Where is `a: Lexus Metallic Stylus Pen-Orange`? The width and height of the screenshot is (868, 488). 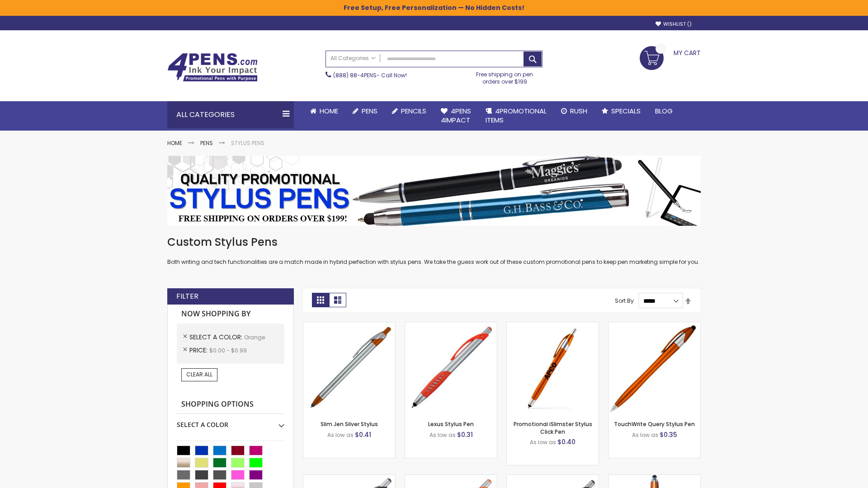 a: Lexus Metallic Stylus Pen-Orange is located at coordinates (552, 478).